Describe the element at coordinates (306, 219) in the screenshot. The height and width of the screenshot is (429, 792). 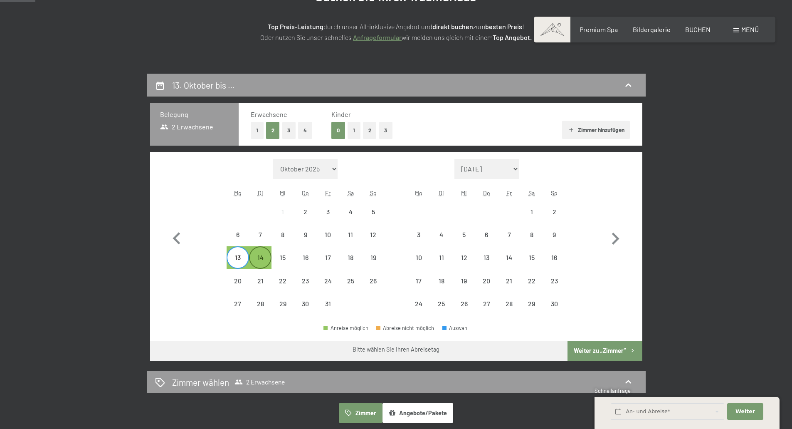
I see `div: 2` at that location.